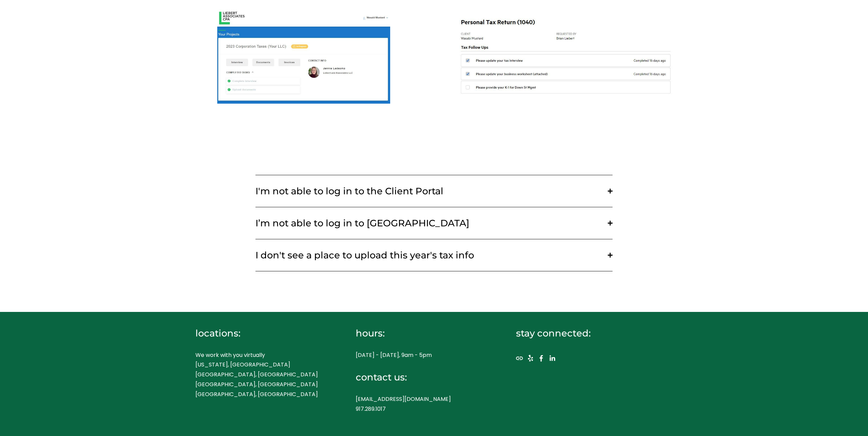 This screenshot has height=436, width=868. I want to click on span: I'm not able to log in to the Client Portal, so click(432, 191).